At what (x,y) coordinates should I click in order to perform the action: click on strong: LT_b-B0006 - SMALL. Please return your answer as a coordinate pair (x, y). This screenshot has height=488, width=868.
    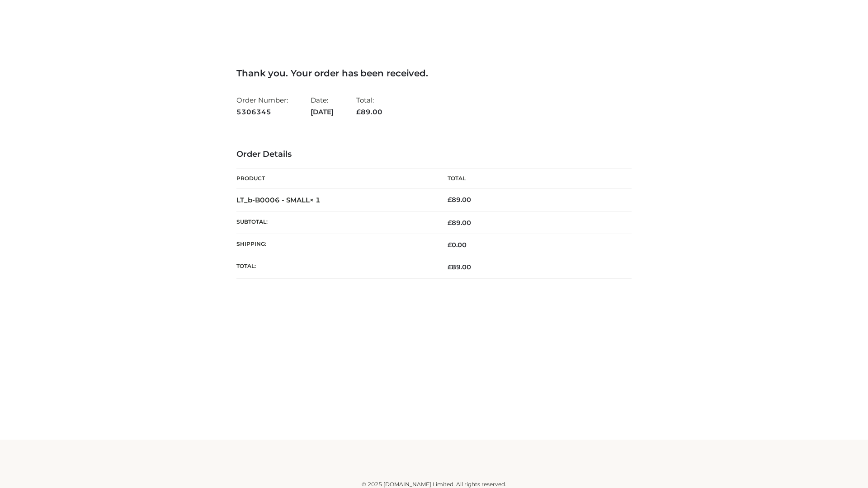
    Looking at the image, I should click on (279, 199).